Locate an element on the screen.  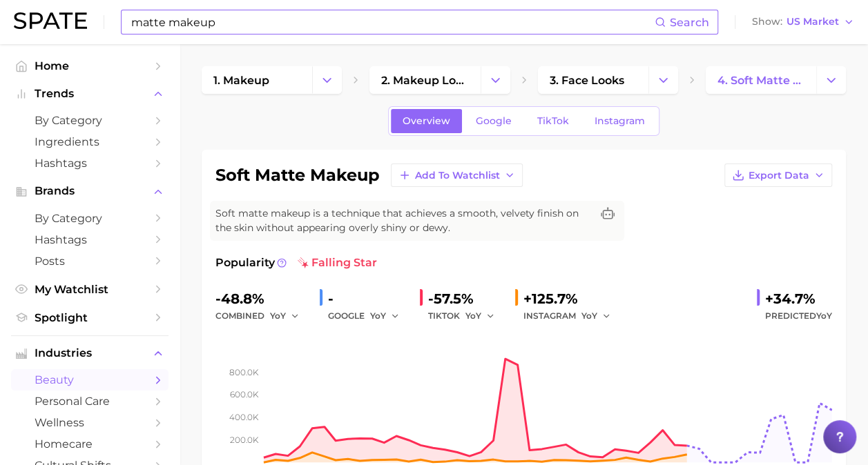
a: Home is located at coordinates (89, 65).